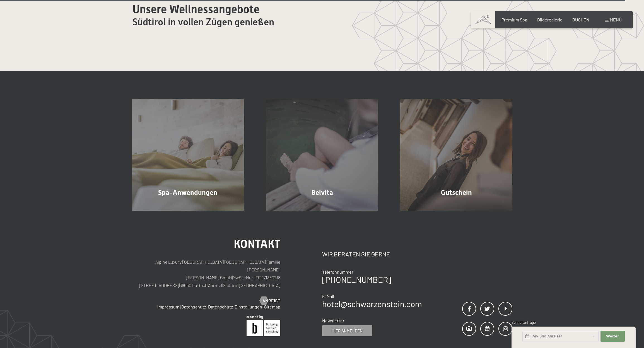 The height and width of the screenshot is (348, 644). Describe the element at coordinates (322, 155) in the screenshot. I see `a: Ein Wellness-Urlaub in Südtirol – 7.700 m² Spa, 10 Saunen Belvita` at that location.